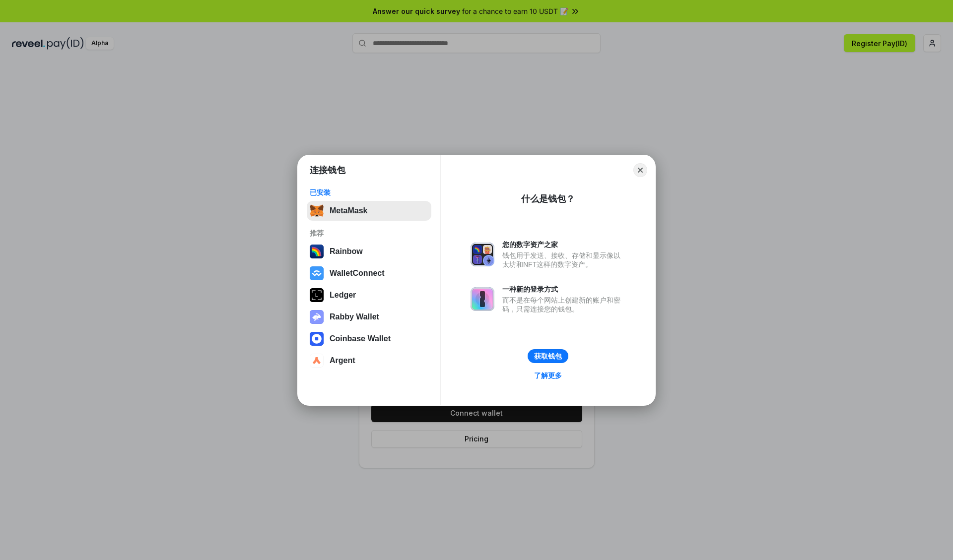 The image size is (953, 560). I want to click on div: Rabby Wallet, so click(355, 317).